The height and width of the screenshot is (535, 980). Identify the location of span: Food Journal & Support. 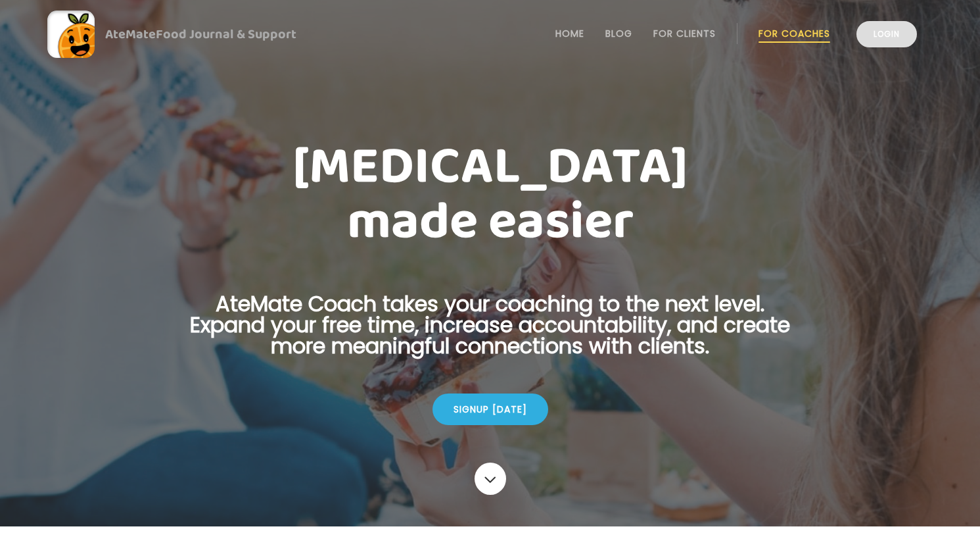
(226, 34).